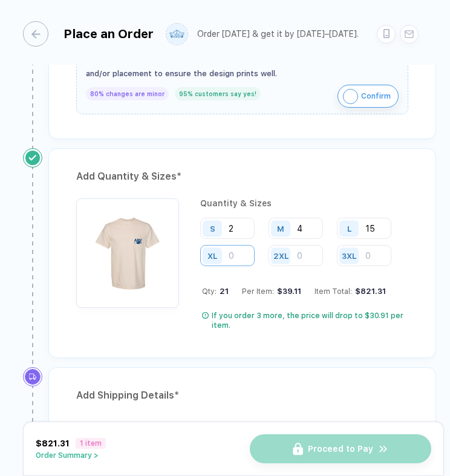 The height and width of the screenshot is (476, 450). I want to click on div: Quantity & Sizes, so click(304, 203).